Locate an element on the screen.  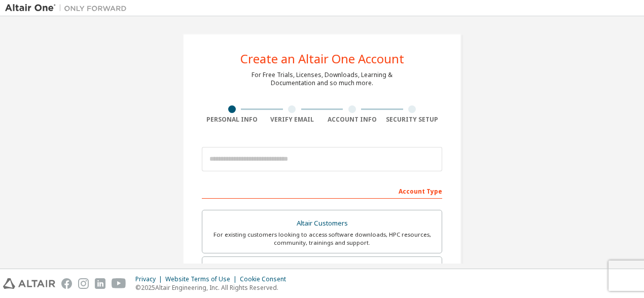
div: Verify Email is located at coordinates (292, 120).